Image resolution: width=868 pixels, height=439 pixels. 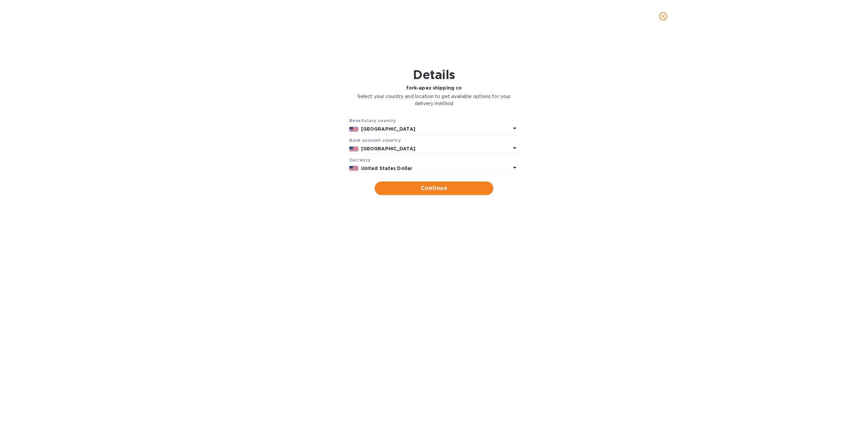 What do you see at coordinates (434, 88) in the screenshot?
I see `b: for k-apex shipping co` at bounding box center [434, 88].